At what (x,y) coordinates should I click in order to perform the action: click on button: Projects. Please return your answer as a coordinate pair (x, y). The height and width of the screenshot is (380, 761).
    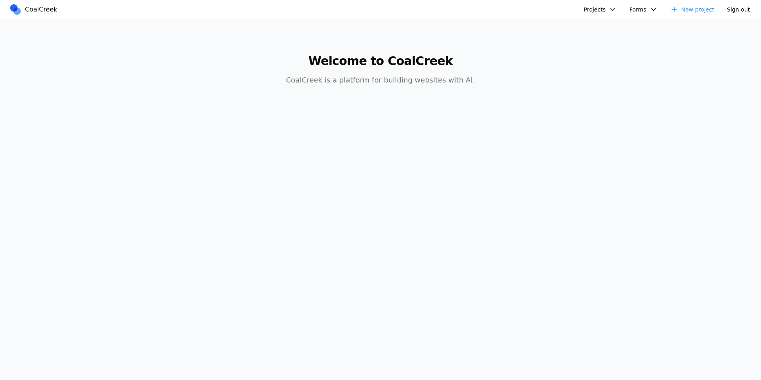
    Looking at the image, I should click on (600, 10).